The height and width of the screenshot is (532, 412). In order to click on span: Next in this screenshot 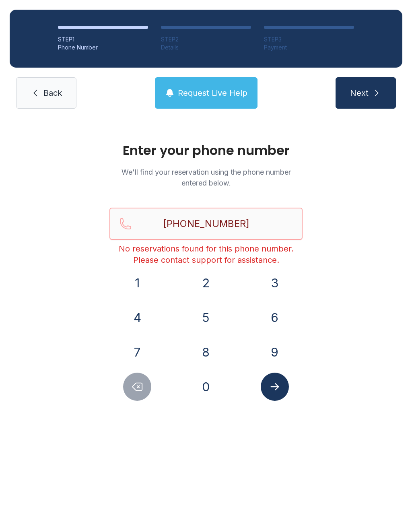, I will do `click(359, 93)`.